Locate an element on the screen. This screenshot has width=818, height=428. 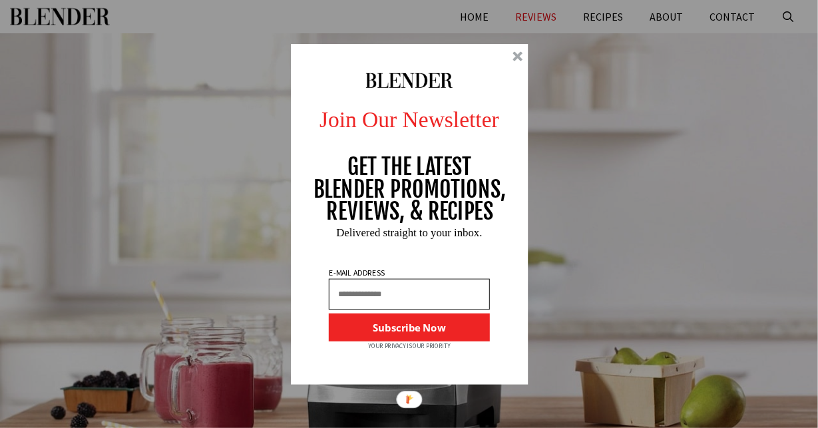
div: Join Our Newsletter is located at coordinates (409, 119).